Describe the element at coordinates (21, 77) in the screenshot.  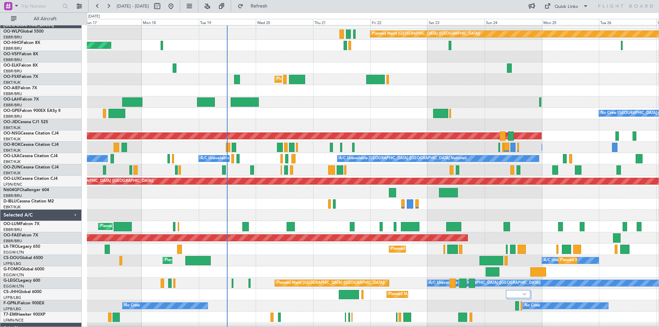
I see `a: OO-FSXFalcon 7X` at that location.